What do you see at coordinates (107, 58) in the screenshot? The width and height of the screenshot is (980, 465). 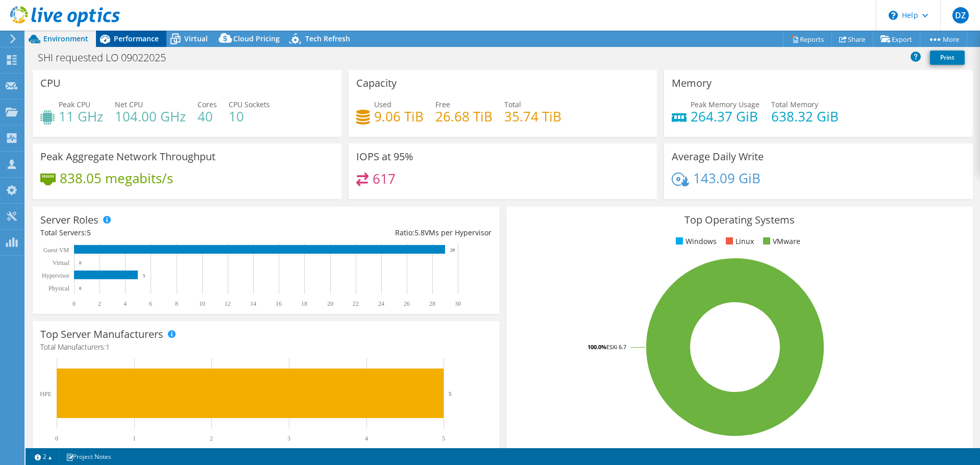 I see `h1: SHI requested LO 09022025` at bounding box center [107, 58].